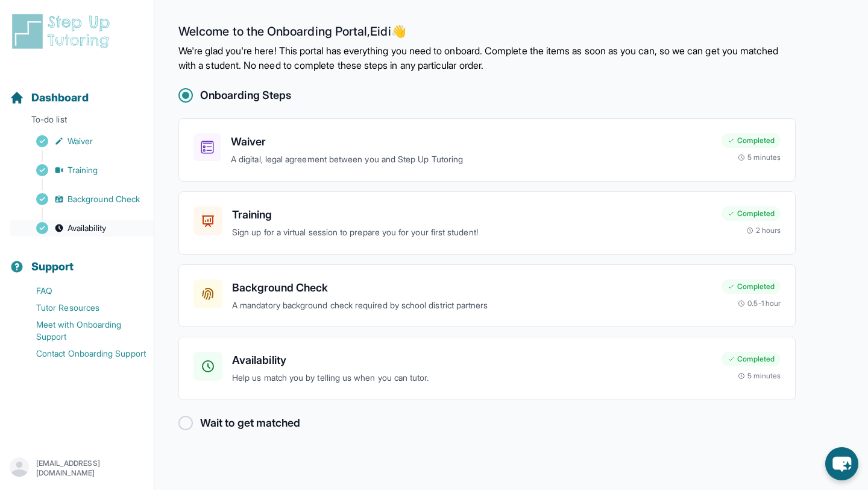 Image resolution: width=868 pixels, height=490 pixels. I want to click on a: Dashboard, so click(49, 98).